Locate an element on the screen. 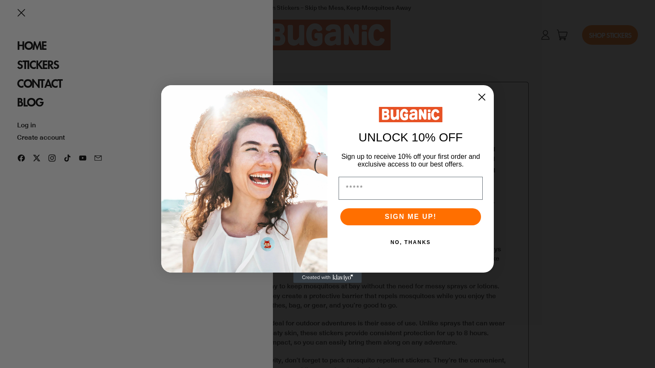 The width and height of the screenshot is (655, 368). button: Close dialog is located at coordinates (482, 97).